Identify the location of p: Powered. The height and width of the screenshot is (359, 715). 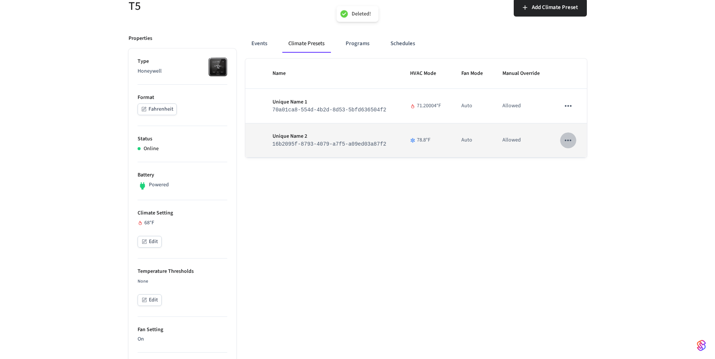
(159, 185).